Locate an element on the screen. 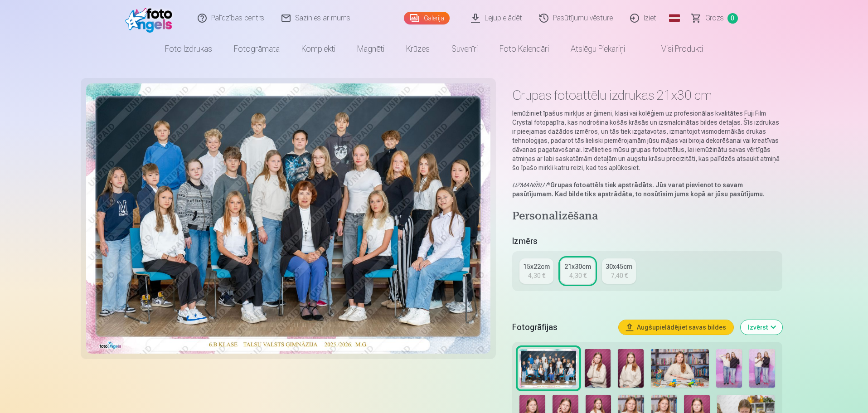 The width and height of the screenshot is (868, 413). button: Izvērst is located at coordinates (761, 327).